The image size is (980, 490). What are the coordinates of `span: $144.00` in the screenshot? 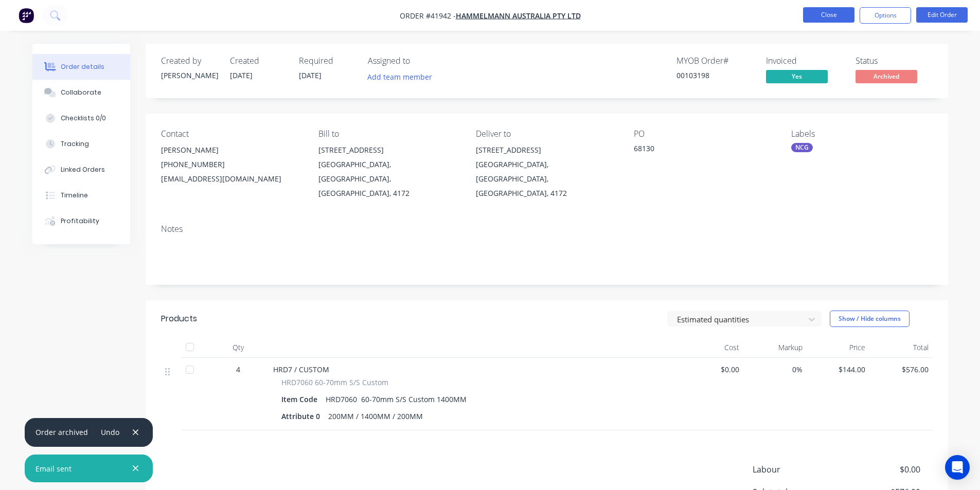 It's located at (838, 369).